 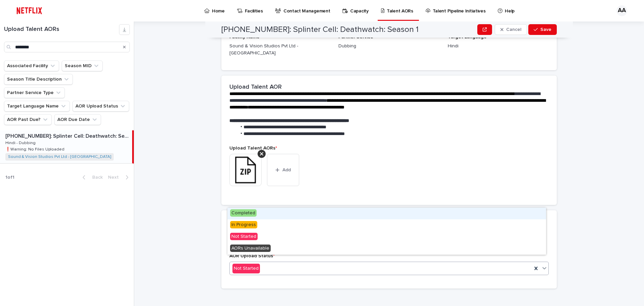 What do you see at coordinates (389, 46) in the screenshot?
I see `p: Dubbing` at bounding box center [389, 46].